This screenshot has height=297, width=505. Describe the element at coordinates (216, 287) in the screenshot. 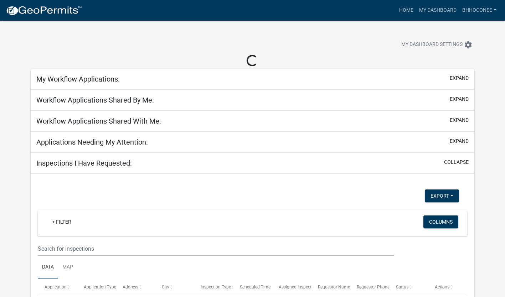

I see `span: Inspection Type` at that location.